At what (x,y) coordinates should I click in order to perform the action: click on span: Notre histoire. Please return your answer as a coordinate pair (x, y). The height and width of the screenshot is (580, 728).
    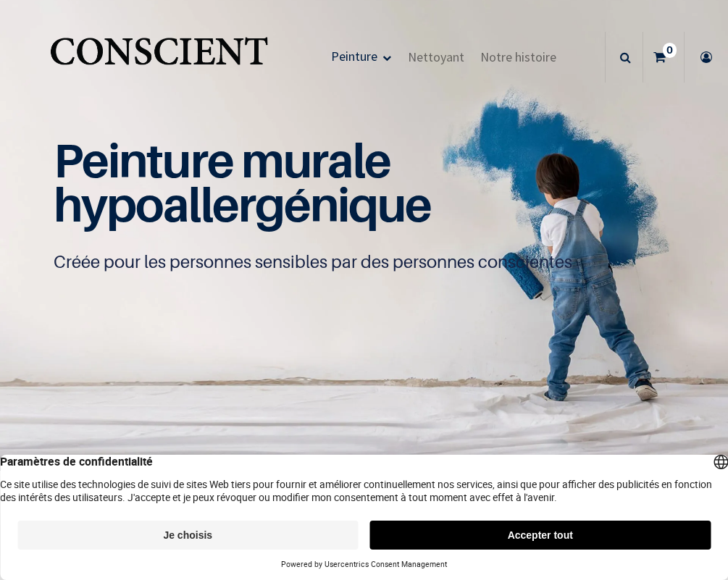
    Looking at the image, I should click on (518, 56).